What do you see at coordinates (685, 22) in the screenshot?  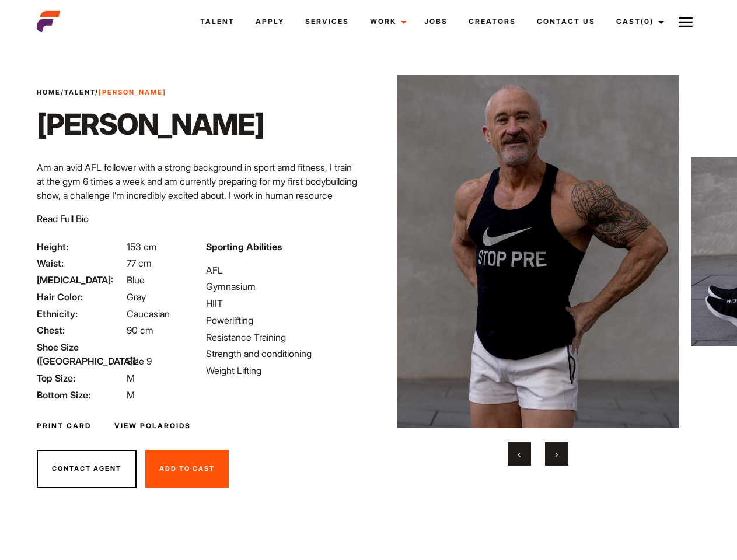 I see `img: Burger icon` at bounding box center [685, 22].